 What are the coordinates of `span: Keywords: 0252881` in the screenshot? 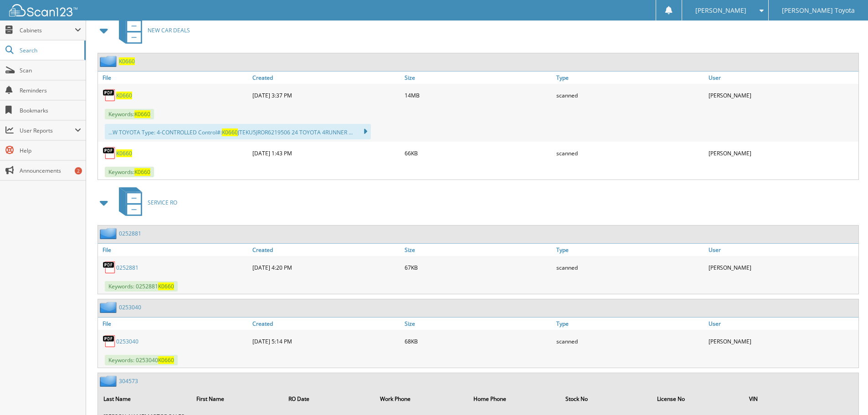 It's located at (141, 286).